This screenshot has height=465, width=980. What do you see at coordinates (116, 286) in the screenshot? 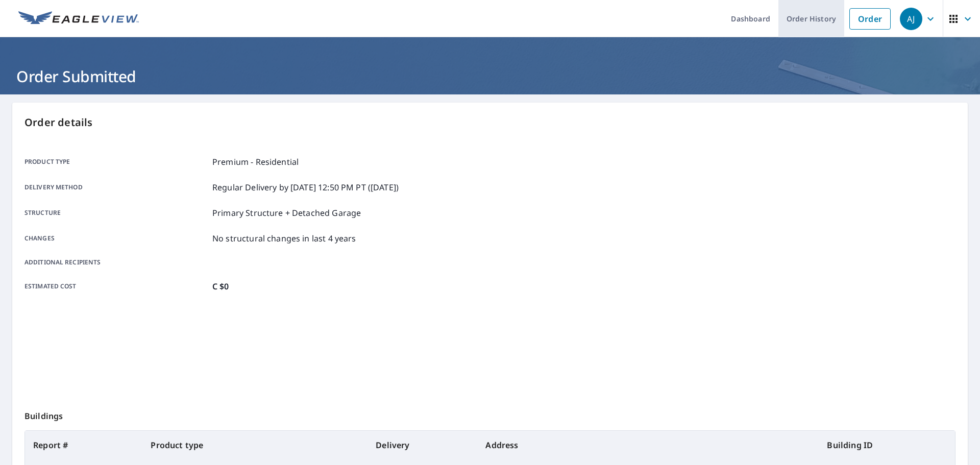
I see `p: Estimated cost` at bounding box center [116, 286].